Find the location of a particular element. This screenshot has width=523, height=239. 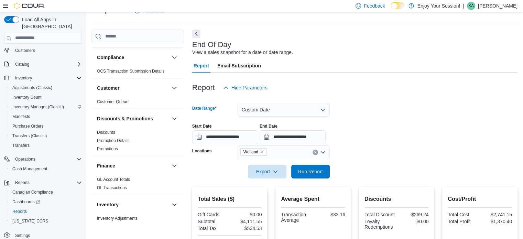

a: Promotions is located at coordinates (107, 149).